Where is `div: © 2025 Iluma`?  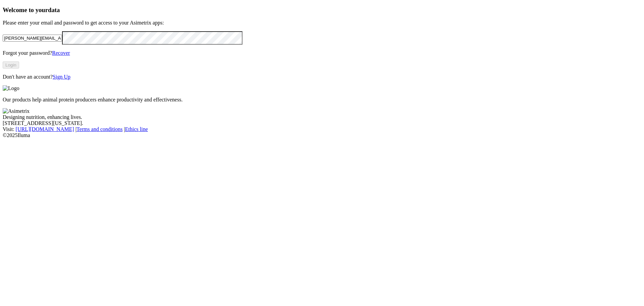
div: © 2025 Iluma is located at coordinates (322, 135).